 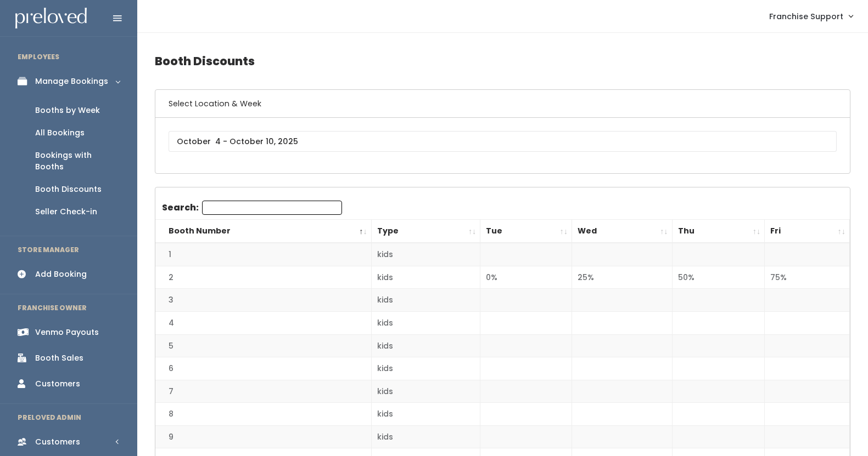 What do you see at coordinates (263, 301) in the screenshot?
I see `td: 3` at bounding box center [263, 301].